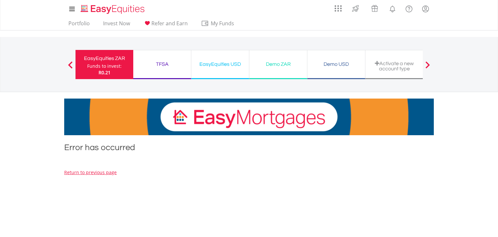 The height and width of the screenshot is (237, 498). Describe the element at coordinates (249, 117) in the screenshot. I see `img: EasyMortage Promotion Banner` at that location.